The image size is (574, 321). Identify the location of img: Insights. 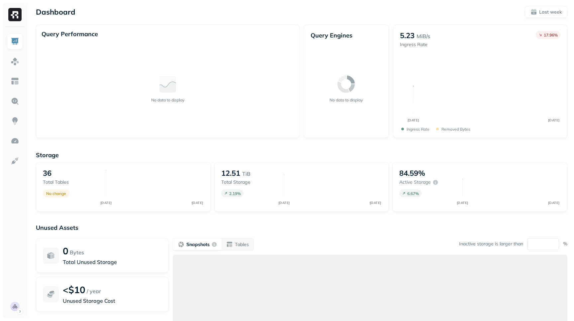
(15, 121).